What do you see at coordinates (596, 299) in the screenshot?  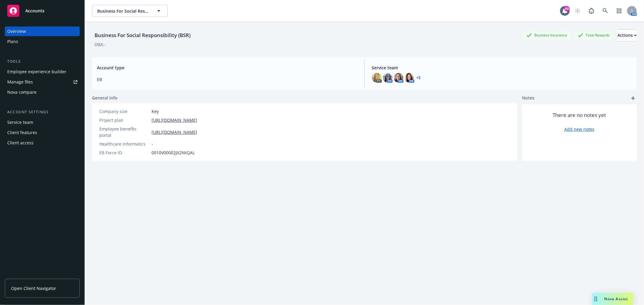 I see `div: Drag to move` at bounding box center [596, 299].